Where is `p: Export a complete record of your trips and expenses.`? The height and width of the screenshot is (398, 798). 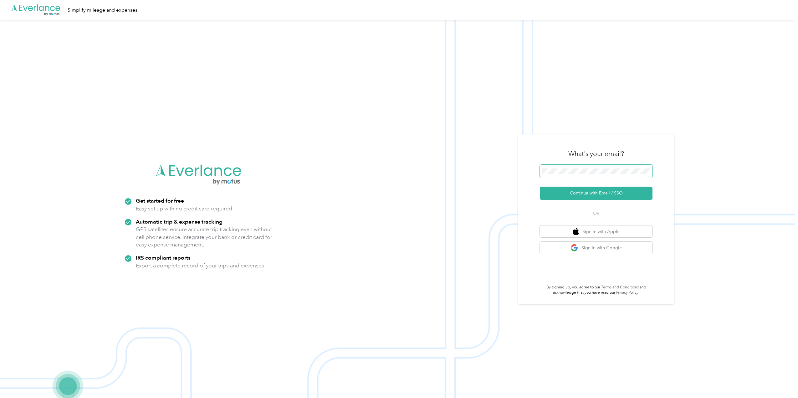
p: Export a complete record of your trips and expenses. is located at coordinates (201, 265).